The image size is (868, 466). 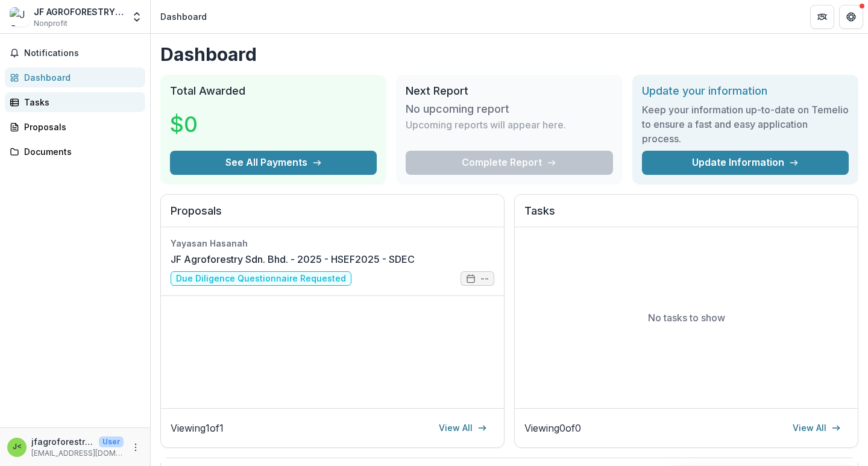 I want to click on div: jfagroforestry <jfagroforestry@gmail.com>, so click(x=17, y=447).